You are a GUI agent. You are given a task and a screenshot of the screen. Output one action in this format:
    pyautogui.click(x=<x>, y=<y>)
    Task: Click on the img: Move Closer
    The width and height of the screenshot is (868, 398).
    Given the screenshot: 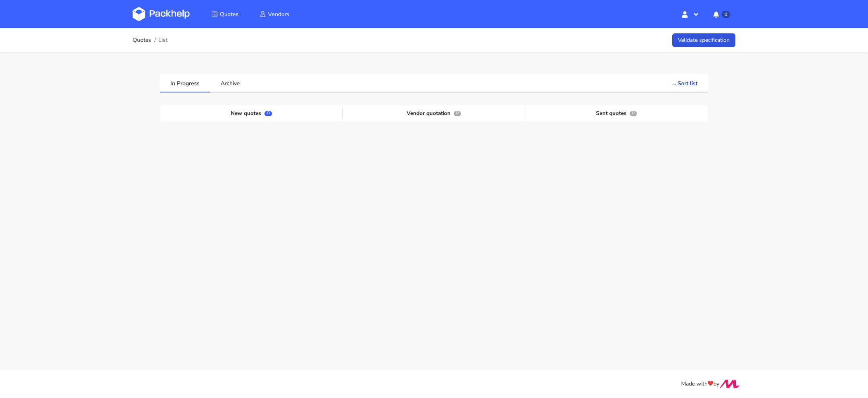 What is the action you would take?
    pyautogui.click(x=730, y=384)
    